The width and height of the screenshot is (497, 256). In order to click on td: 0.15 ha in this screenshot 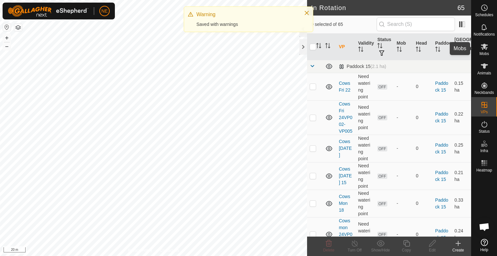, I will do `click(462, 86)`.